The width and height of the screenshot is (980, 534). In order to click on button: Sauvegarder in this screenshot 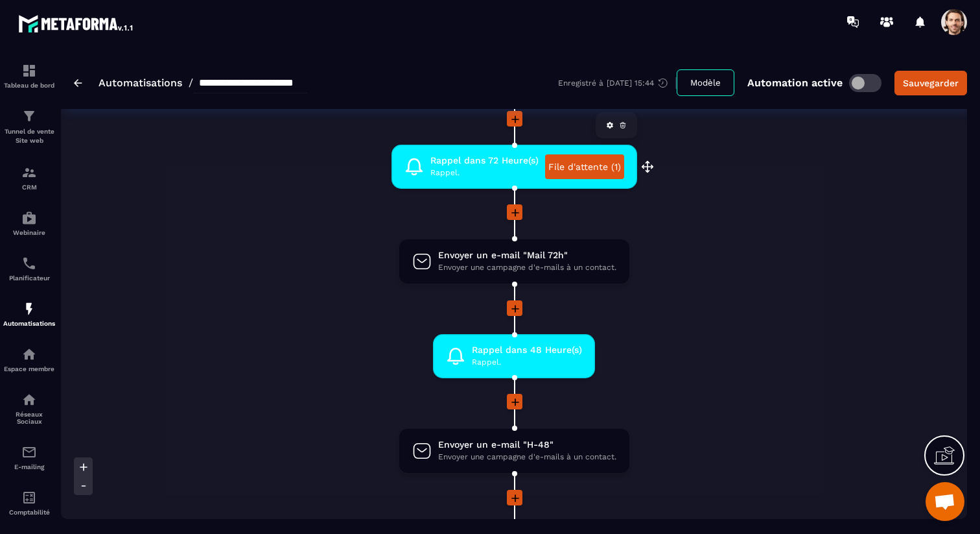, I will do `click(931, 83)`.